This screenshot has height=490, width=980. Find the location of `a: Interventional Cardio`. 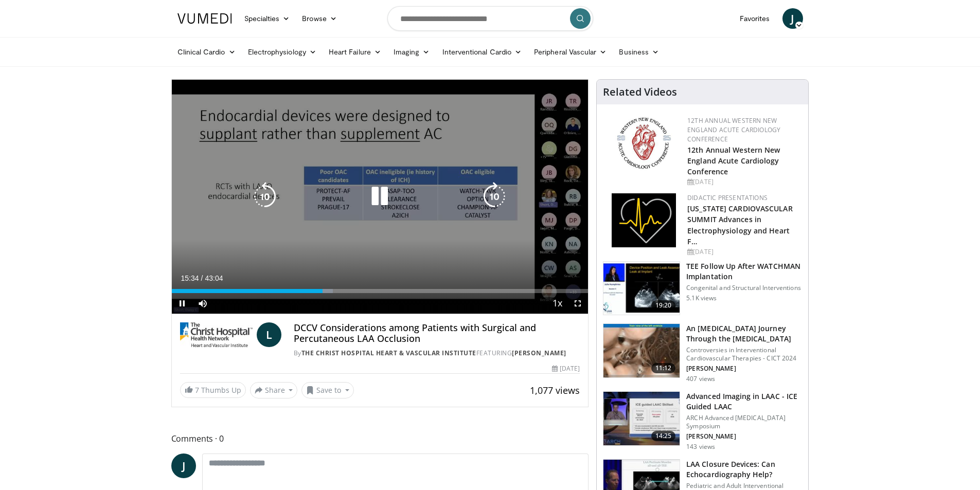

a: Interventional Cardio is located at coordinates (481, 52).